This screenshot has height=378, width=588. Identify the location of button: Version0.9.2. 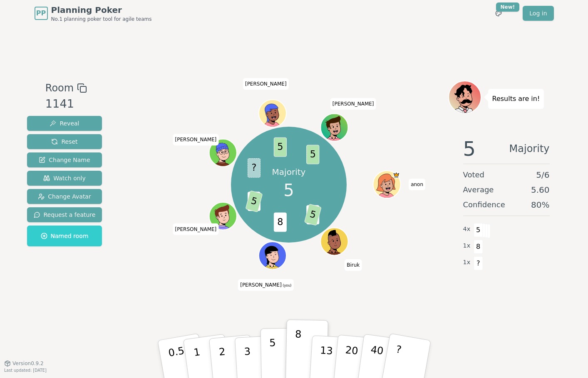
(24, 364).